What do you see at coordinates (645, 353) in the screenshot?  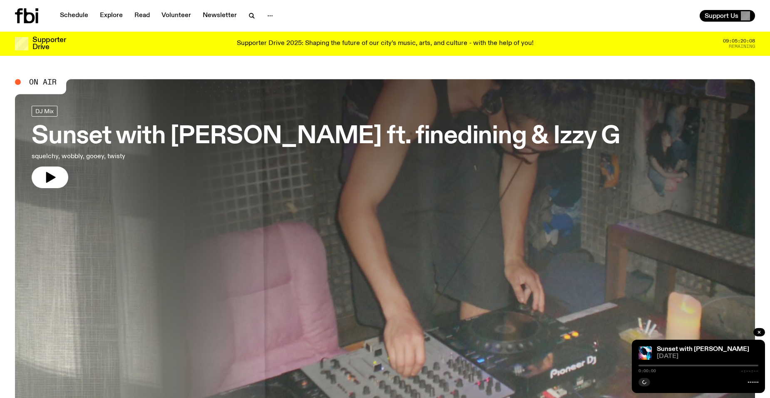 I see `img: Simon Caldwell stands side on, looking downwards. He has headphones on. Behind him is a brightly ...` at bounding box center [645, 353].